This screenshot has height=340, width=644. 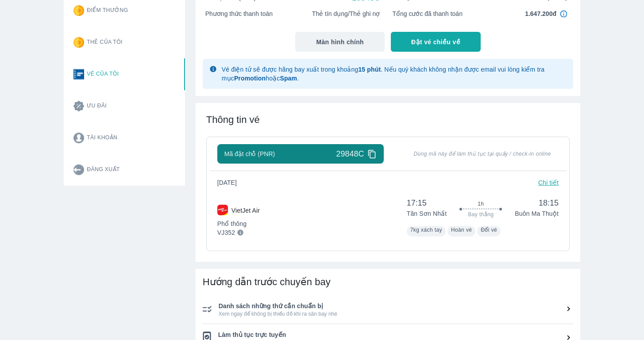 I want to click on span: Tổng cước đã thanh toán, so click(x=427, y=14).